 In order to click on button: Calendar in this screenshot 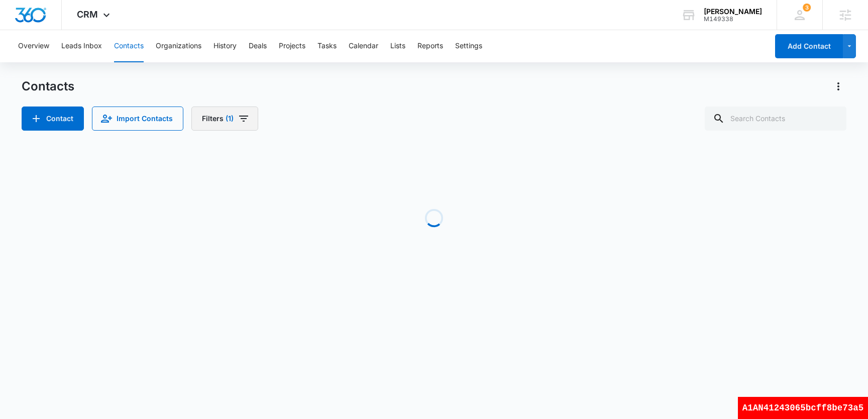, I will do `click(363, 46)`.